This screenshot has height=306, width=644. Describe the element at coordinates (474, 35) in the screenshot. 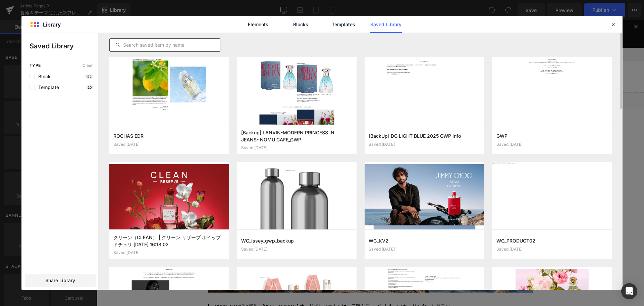

I see `span: お気に入り` at that location.